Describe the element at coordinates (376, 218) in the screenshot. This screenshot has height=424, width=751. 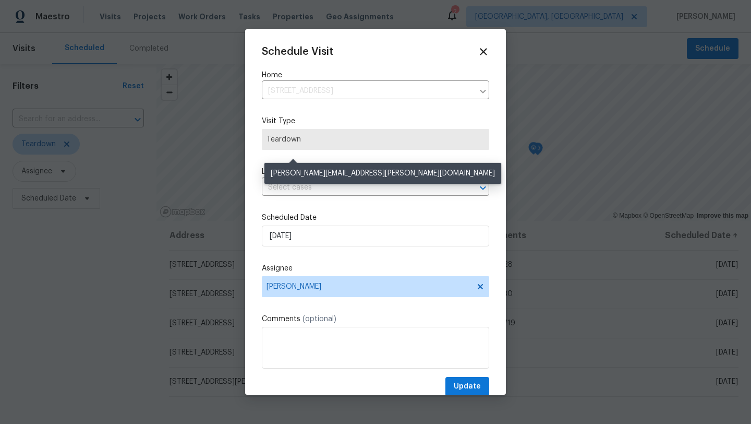
I see `label: Scheduled Date` at that location.